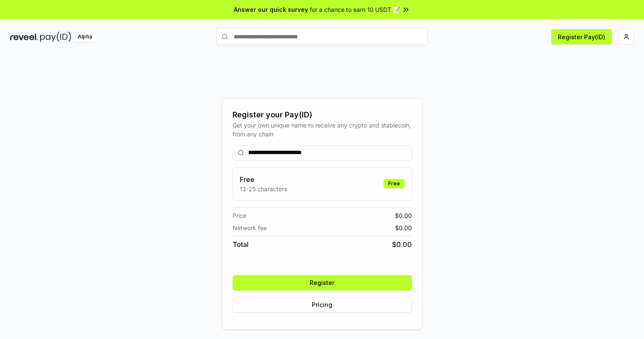 The image size is (644, 339). What do you see at coordinates (263, 189) in the screenshot?
I see `p: 13-25 characters` at bounding box center [263, 189].